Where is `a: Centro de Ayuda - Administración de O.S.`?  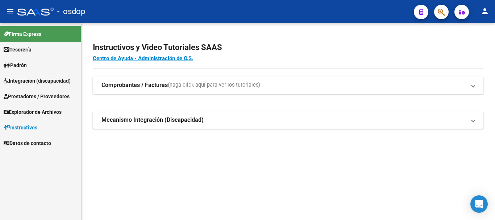 a: Centro de Ayuda - Administración de O.S. is located at coordinates (143, 58).